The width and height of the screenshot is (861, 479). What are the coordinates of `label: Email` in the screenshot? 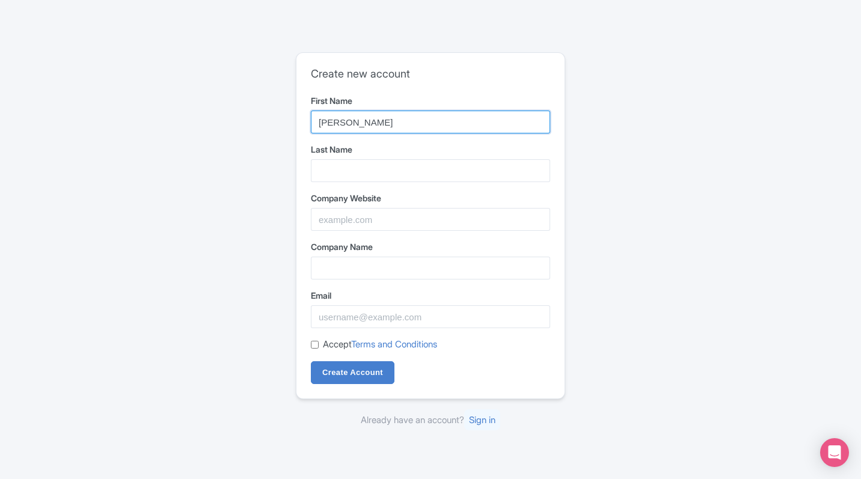 It's located at (430, 295).